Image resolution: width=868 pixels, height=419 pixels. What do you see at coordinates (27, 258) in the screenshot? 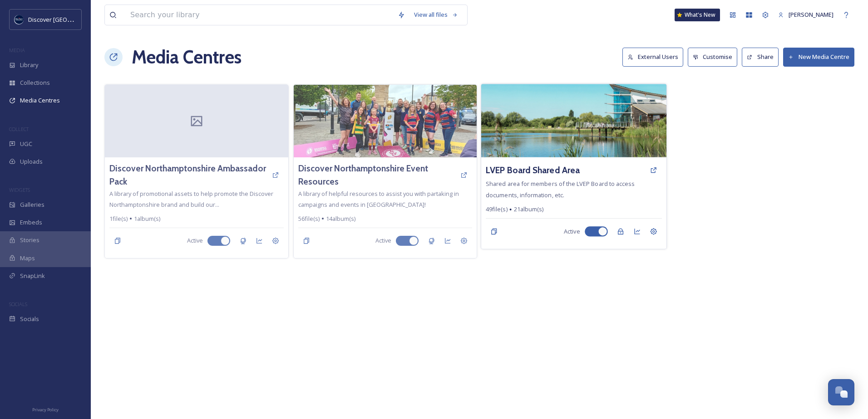
I see `span: Maps` at bounding box center [27, 258].